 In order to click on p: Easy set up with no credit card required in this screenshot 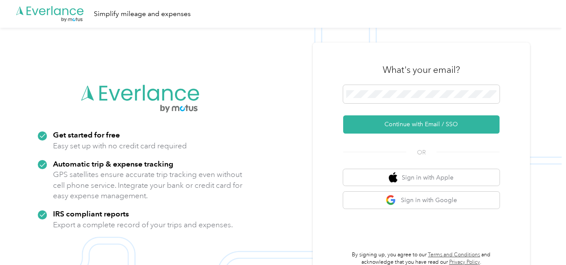, I will do `click(120, 146)`.